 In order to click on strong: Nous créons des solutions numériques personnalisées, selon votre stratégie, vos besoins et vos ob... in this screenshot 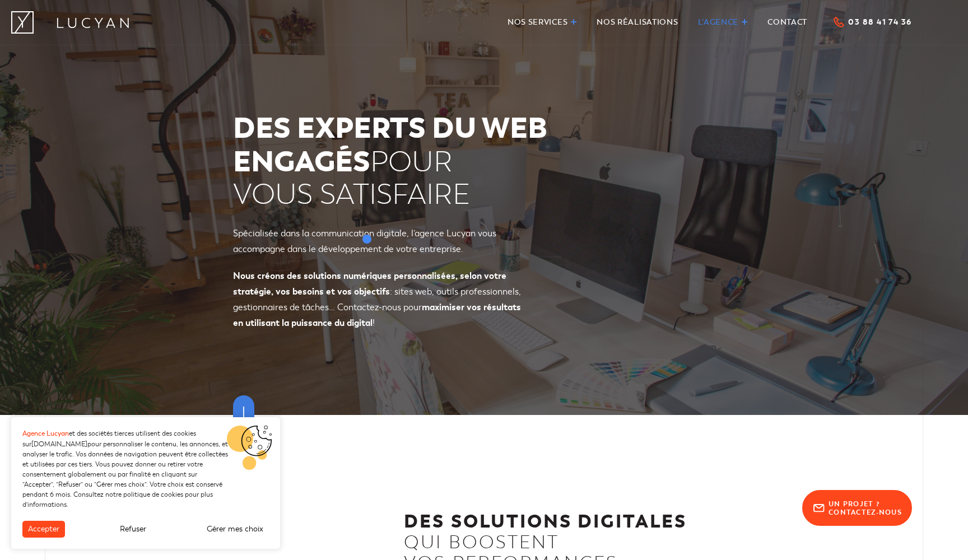, I will do `click(370, 283)`.